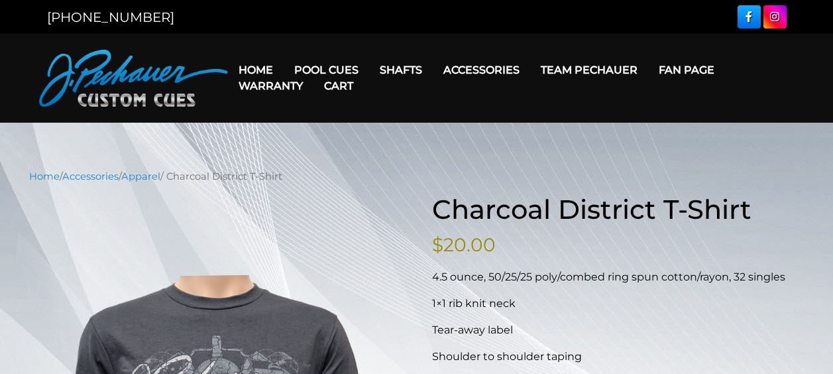 Image resolution: width=833 pixels, height=374 pixels. What do you see at coordinates (618, 303) in the screenshot?
I see `p: 1×1 rib knit neck` at bounding box center [618, 303].